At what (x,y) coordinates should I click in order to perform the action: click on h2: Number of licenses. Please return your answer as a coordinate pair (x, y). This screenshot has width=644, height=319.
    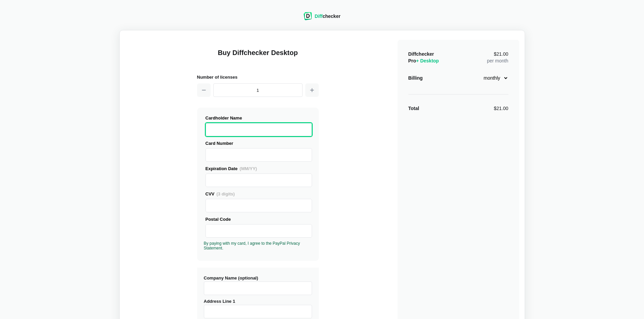
    Looking at the image, I should click on (258, 77).